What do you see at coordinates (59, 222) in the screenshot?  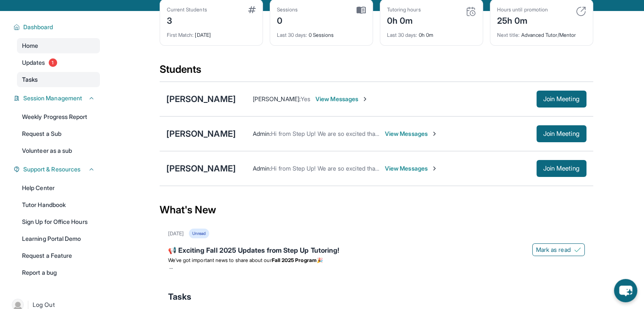 I see `a: Sign Up for Office Hours` at bounding box center [59, 222].